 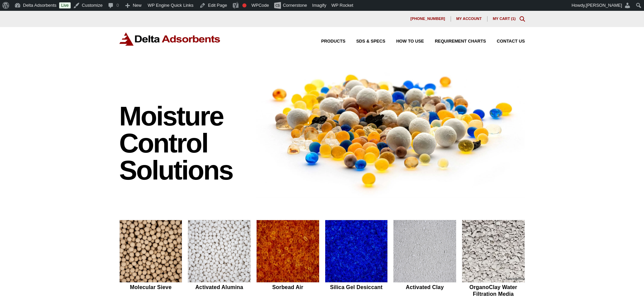 What do you see at coordinates (170, 39) in the screenshot?
I see `a: Delta Adsorbents` at bounding box center [170, 39].